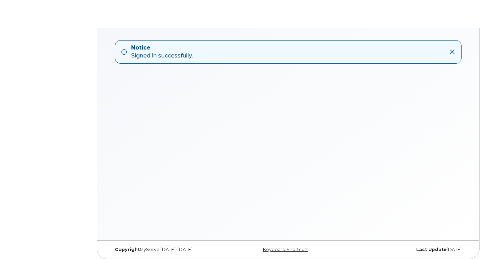  Describe the element at coordinates (432, 249) in the screenshot. I see `strong: Last Update` at that location.